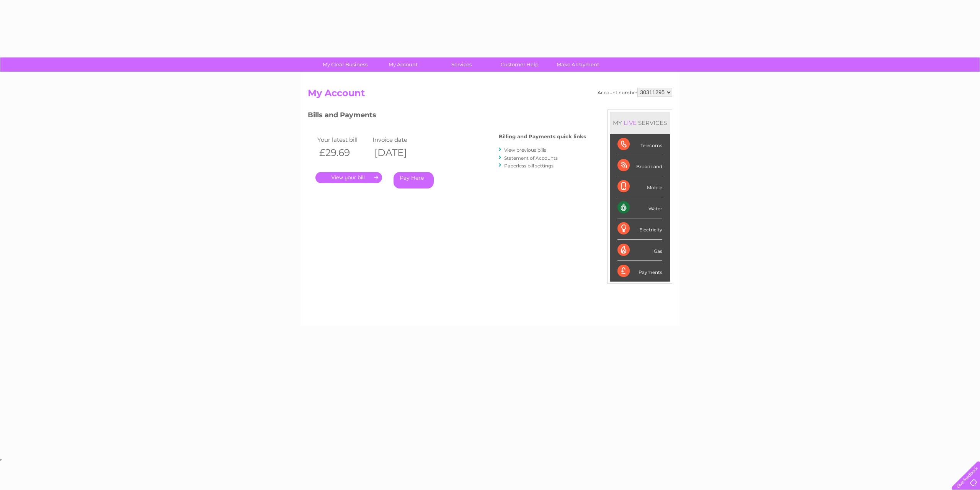 This screenshot has width=980, height=490. What do you see at coordinates (525, 150) in the screenshot?
I see `a: View previous bills` at bounding box center [525, 150].